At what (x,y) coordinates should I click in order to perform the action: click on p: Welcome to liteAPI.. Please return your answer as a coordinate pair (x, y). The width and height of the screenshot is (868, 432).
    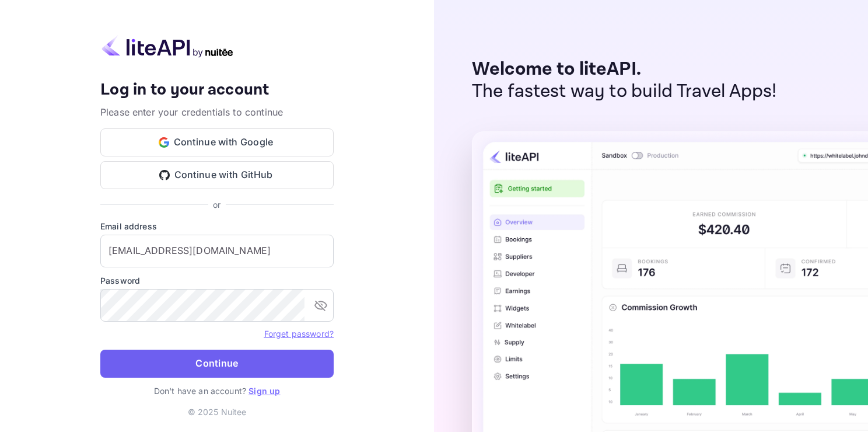
    Looking at the image, I should click on (624, 70).